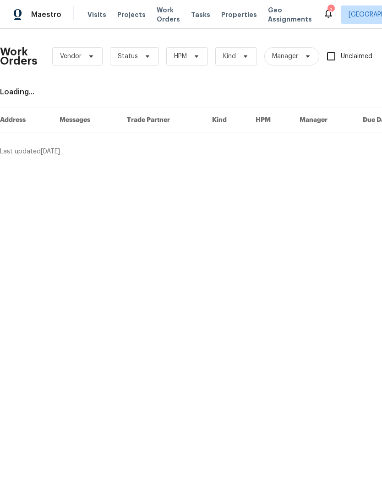  What do you see at coordinates (180, 56) in the screenshot?
I see `span: HPM` at bounding box center [180, 56].